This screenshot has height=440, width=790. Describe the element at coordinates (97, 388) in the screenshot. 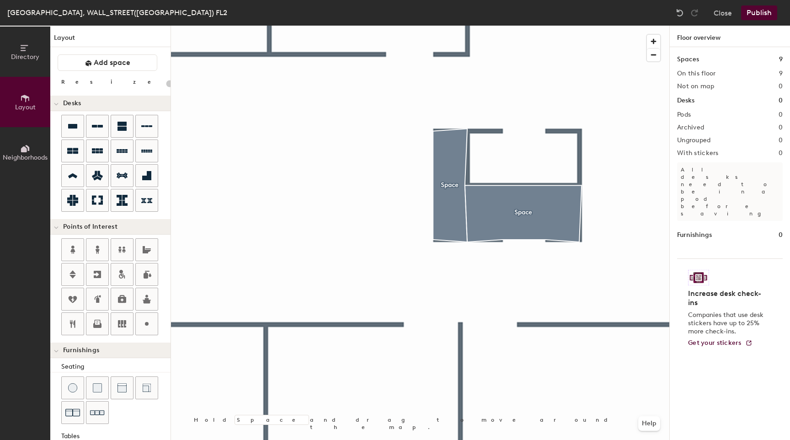

I see `button: Cushion` at that location.